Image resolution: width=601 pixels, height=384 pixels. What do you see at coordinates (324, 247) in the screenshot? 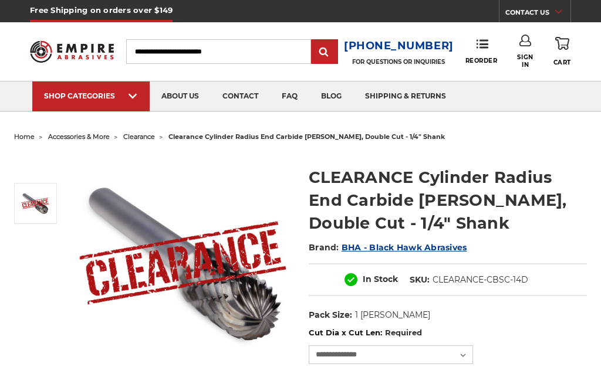
I see `span: Brand:` at bounding box center [324, 247].